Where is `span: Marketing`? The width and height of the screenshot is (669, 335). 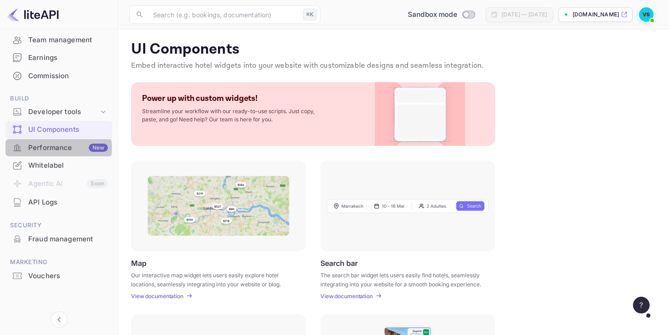
span: Marketing is located at coordinates (59, 263).